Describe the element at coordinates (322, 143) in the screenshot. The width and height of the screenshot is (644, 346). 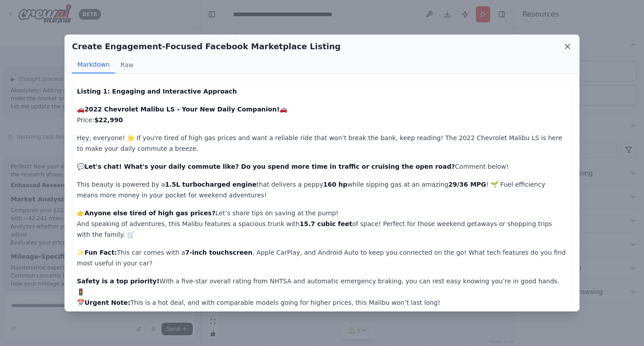
I see `p: Hey, everyone! 🌟 If you're tired of high gas prices and want a reliable ride that won’t break the...` at that location.